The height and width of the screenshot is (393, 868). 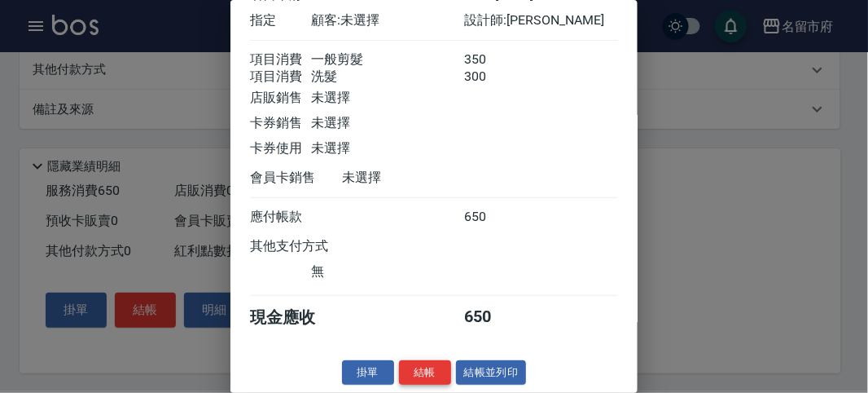 I want to click on div: 會員卡銷售, so click(x=296, y=178).